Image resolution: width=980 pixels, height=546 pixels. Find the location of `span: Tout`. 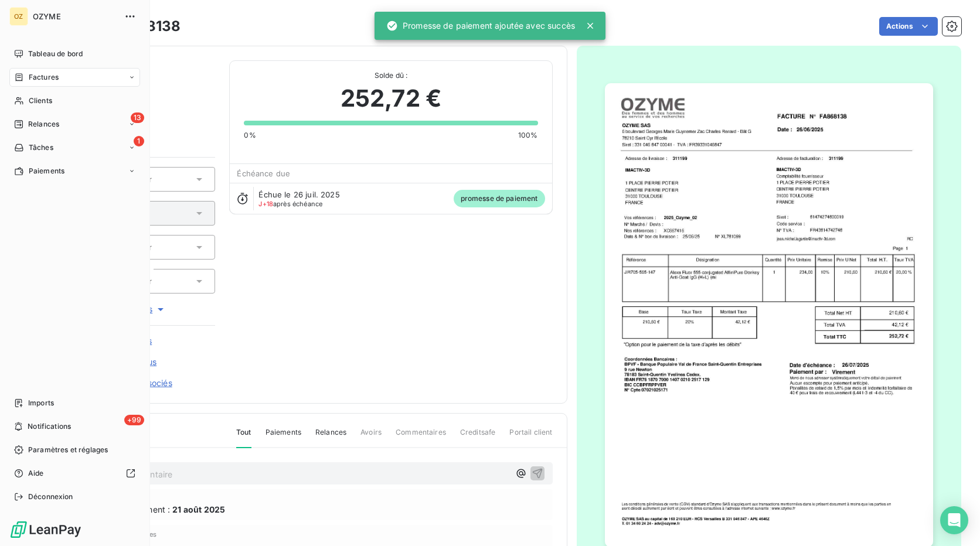

span: Tout is located at coordinates (244, 437).